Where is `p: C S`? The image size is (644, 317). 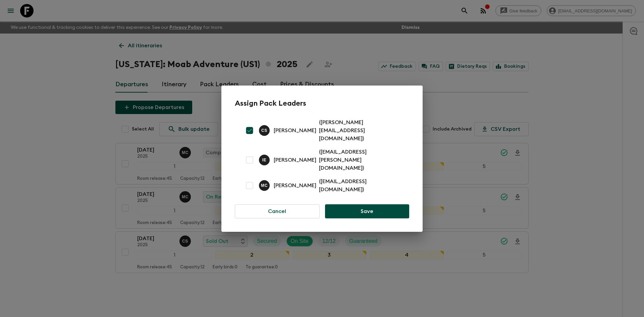 p: C S is located at coordinates (264, 130).